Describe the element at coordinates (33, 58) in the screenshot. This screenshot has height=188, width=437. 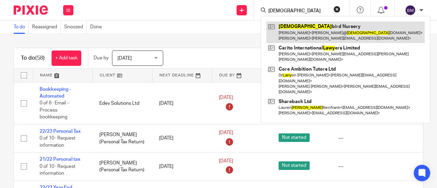
I see `h1: To do` at that location.